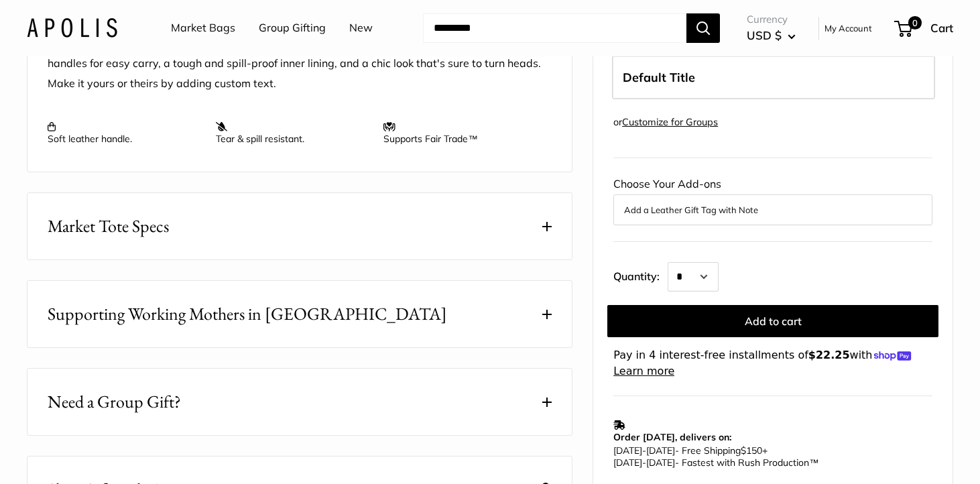 This screenshot has width=980, height=484. What do you see at coordinates (640, 275) in the screenshot?
I see `label: Quantity:` at bounding box center [640, 275].